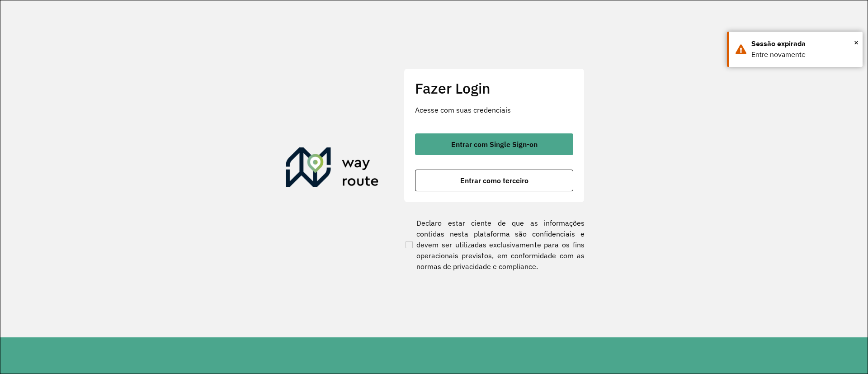  What do you see at coordinates (856, 42) in the screenshot?
I see `button: Close` at bounding box center [856, 42].